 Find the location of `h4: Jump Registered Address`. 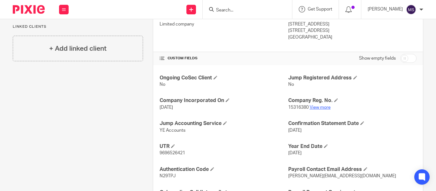

h4: Jump Registered Address is located at coordinates (352, 78).